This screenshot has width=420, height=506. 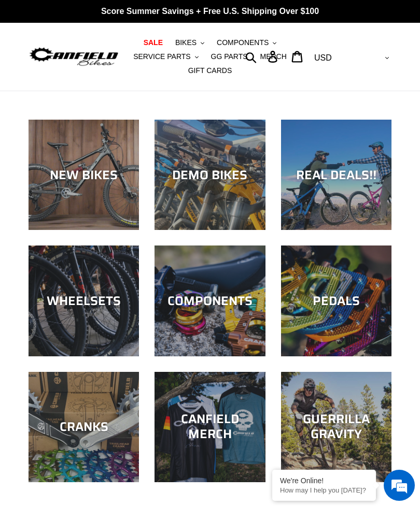 What do you see at coordinates (210, 175) in the screenshot?
I see `a: DEMO BIKES` at bounding box center [210, 175].